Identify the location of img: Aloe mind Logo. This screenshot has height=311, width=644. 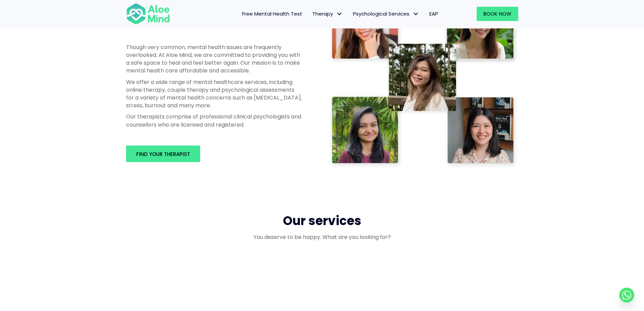
(148, 14).